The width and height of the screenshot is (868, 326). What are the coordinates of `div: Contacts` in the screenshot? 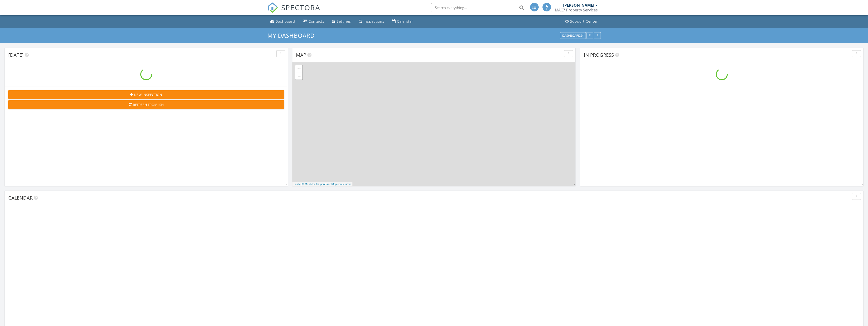 It's located at (316, 21).